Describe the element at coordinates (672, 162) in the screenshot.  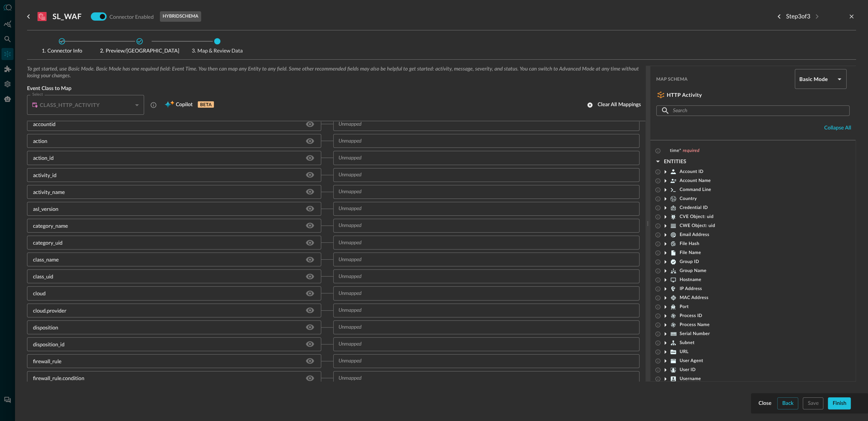
I see `button: ENTITIES` at that location.